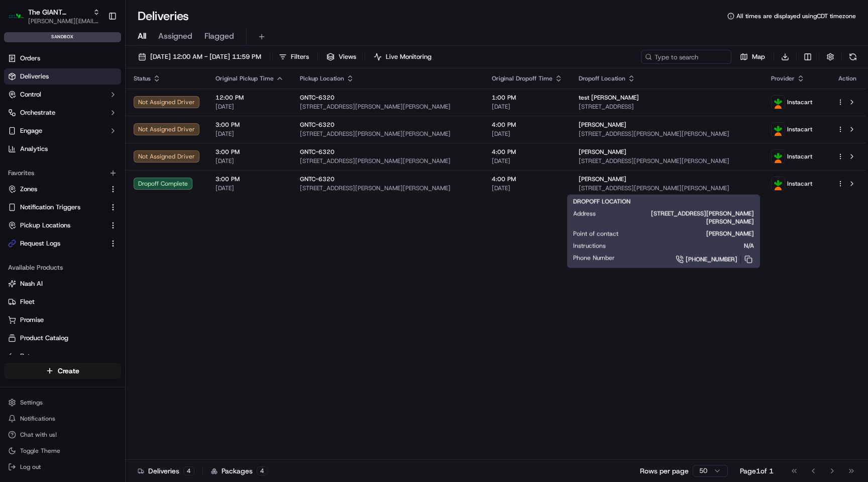  Describe the element at coordinates (38, 113) in the screenshot. I see `span: Orchestrate` at that location.